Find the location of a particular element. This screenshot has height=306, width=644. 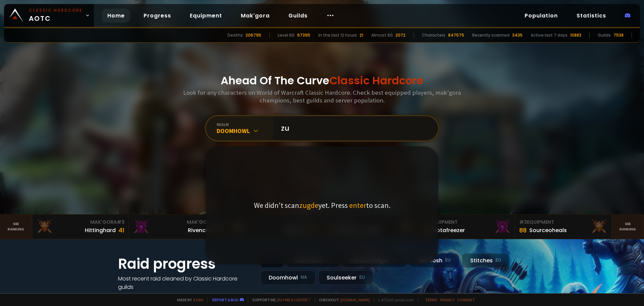

span: enter is located at coordinates (358, 205).